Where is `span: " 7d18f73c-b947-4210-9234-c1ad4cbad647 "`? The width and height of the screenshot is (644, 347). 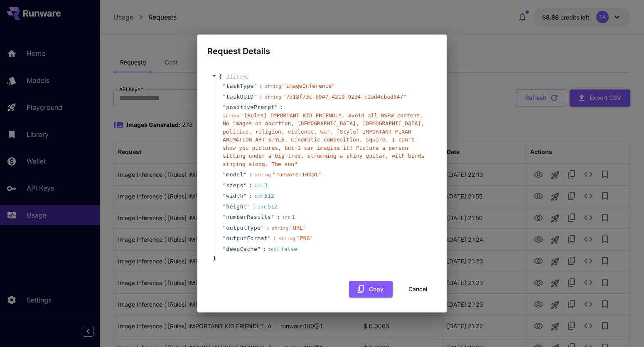
span: " 7d18f73c-b947-4210-9234-c1ad4cbad647 " is located at coordinates (344, 97).